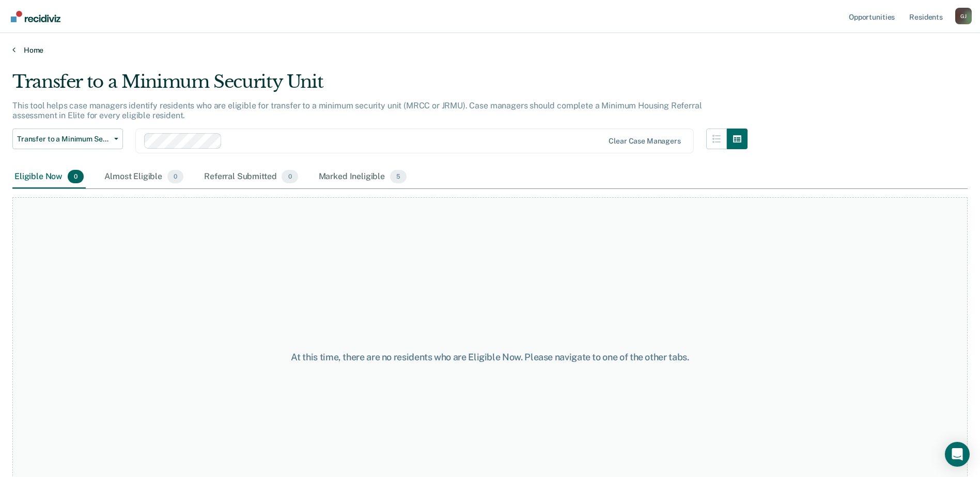 This screenshot has width=980, height=477. What do you see at coordinates (363, 177) in the screenshot?
I see `div: Marked Ineligible5` at bounding box center [363, 177].